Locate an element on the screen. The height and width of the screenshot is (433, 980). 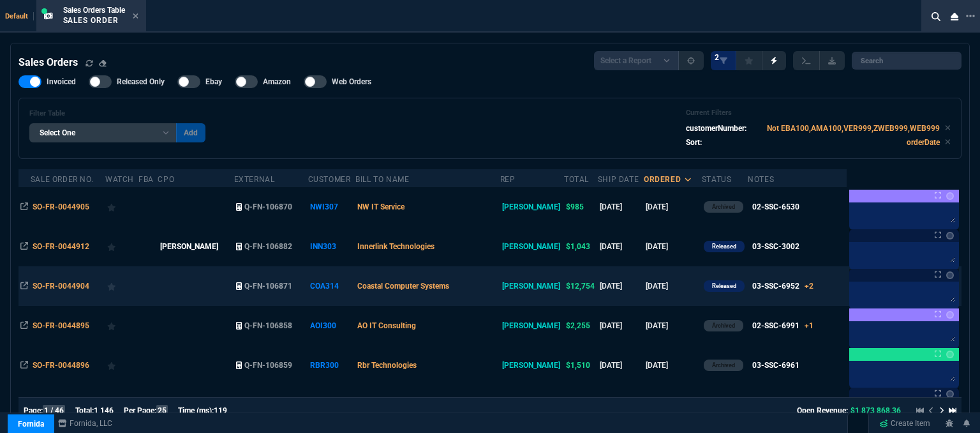
span: Innerlink Technologies is located at coordinates (396, 247).